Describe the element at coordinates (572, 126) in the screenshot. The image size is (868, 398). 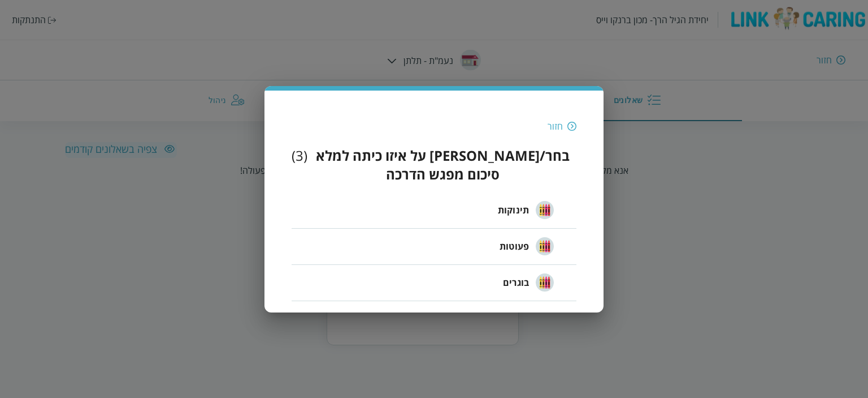
I see `img: חזור` at that location.